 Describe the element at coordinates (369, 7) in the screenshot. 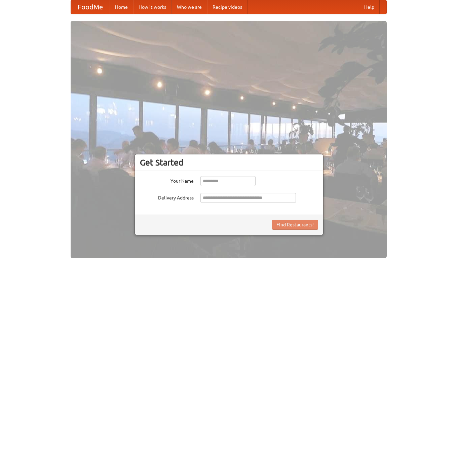

I see `a: Help` at that location.